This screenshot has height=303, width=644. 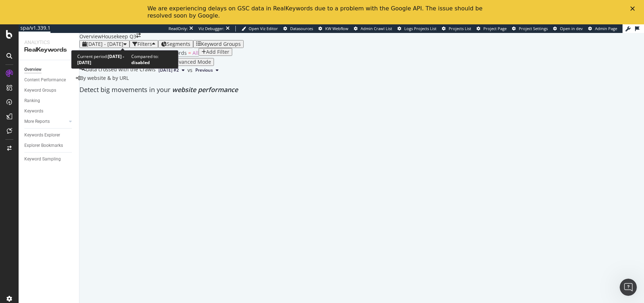 What do you see at coordinates (49, 135) in the screenshot?
I see `a: Keywords Explorer` at bounding box center [49, 135].